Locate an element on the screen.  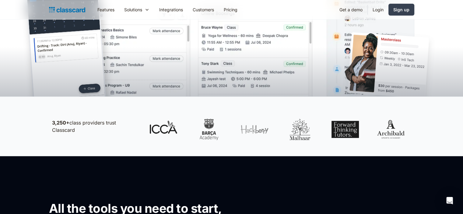
div: Open Intercom Messenger is located at coordinates (449, 200).